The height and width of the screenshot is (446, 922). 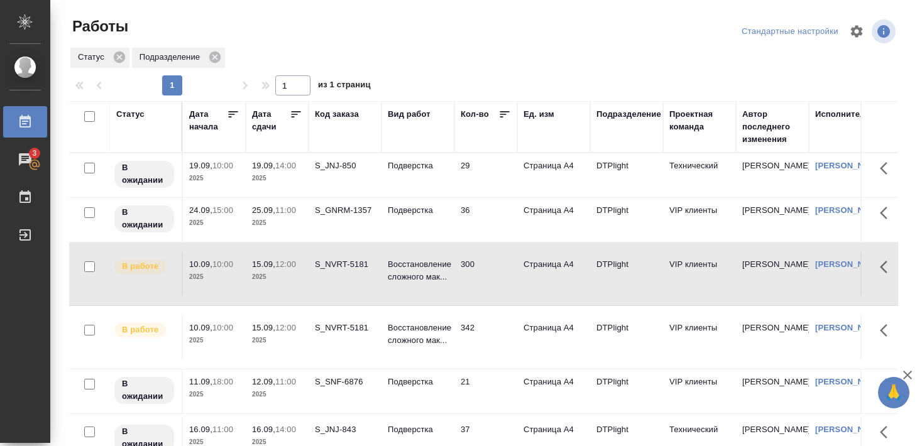 What do you see at coordinates (34, 153) in the screenshot?
I see `span: 3` at bounding box center [34, 153].